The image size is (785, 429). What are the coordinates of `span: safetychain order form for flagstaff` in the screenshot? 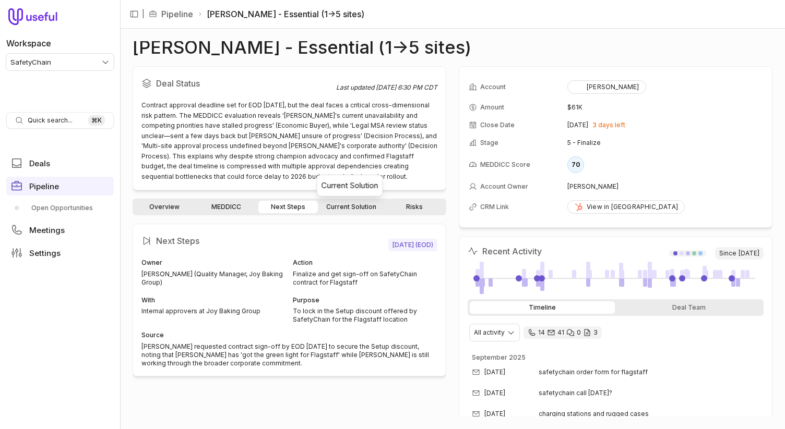 It's located at (593, 373).